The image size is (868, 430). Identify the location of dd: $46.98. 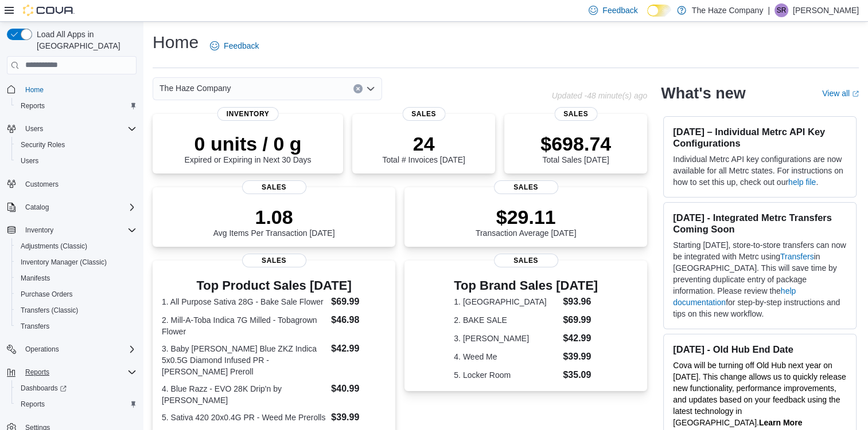
(358, 320).